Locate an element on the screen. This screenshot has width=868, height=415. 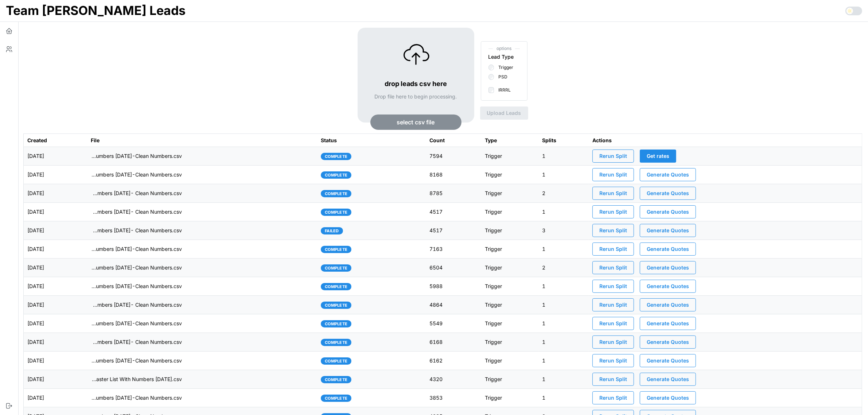
div: Lead Type is located at coordinates (502, 57).